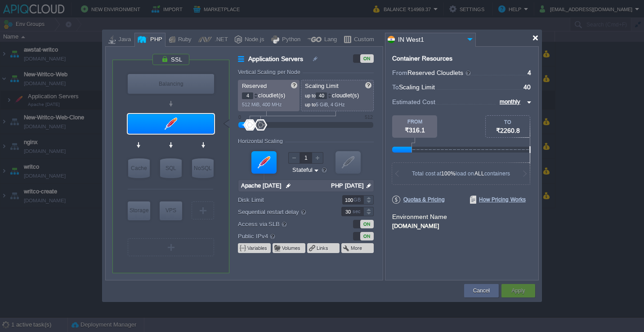 Image resolution: width=644 pixels, height=332 pixels. What do you see at coordinates (415, 130) in the screenshot?
I see `span: ₹316.1` at bounding box center [415, 130].